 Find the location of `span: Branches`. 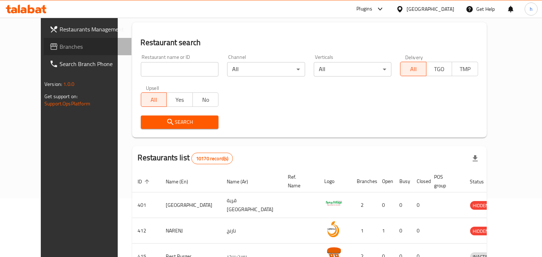

span: Branches is located at coordinates (92, 47).